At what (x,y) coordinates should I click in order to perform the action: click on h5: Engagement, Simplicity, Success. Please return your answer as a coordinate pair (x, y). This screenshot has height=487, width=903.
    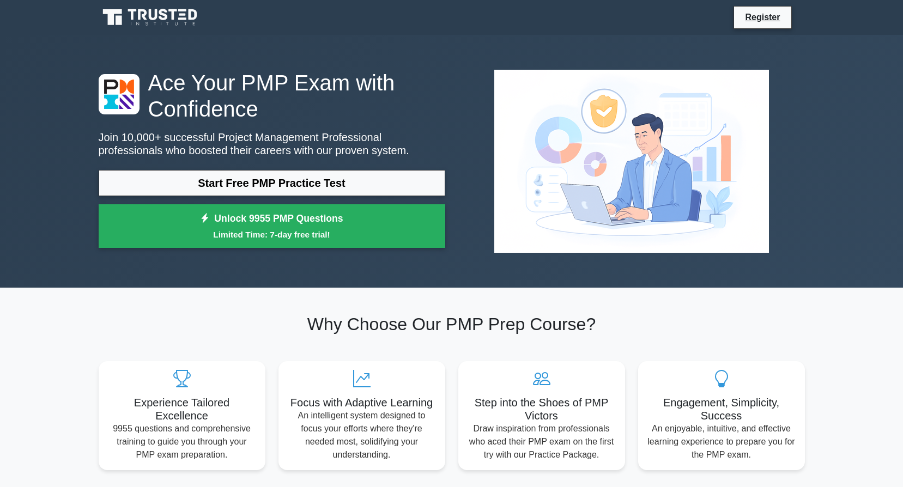
    Looking at the image, I should click on (722, 409).